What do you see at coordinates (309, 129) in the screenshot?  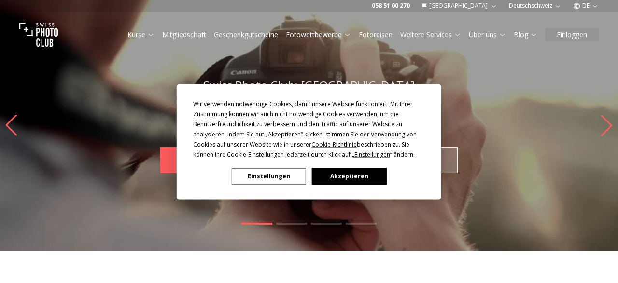 I see `div: Wir verwenden notwendige Cookies, damit unsere Website funktioniert. Mit Ihrer Zustimmung können ...` at bounding box center [309, 129].